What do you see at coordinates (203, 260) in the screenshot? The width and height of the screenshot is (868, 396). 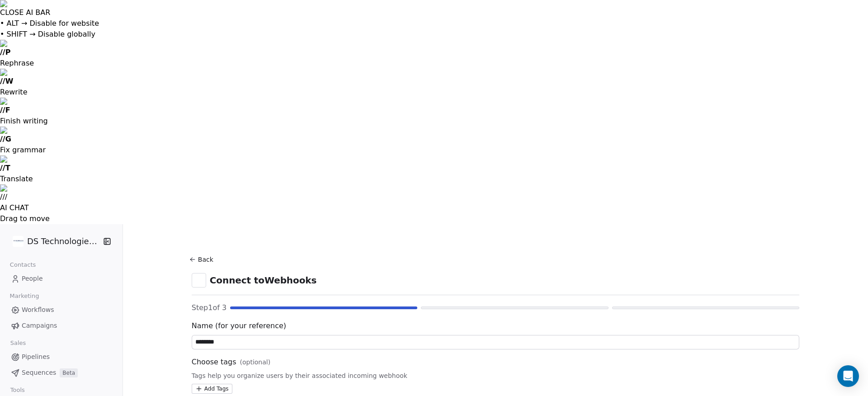 I see `button: Back` at bounding box center [203, 260].